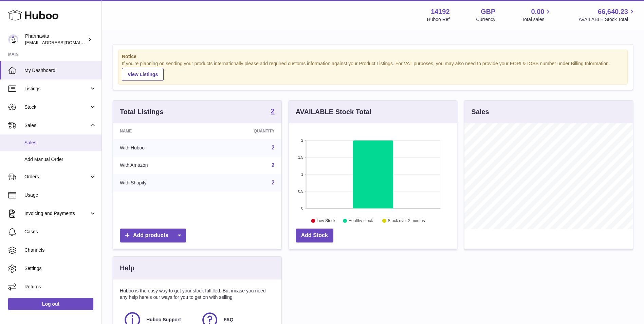  What do you see at coordinates (159, 148) in the screenshot?
I see `td: With Huboo` at bounding box center [159, 148].